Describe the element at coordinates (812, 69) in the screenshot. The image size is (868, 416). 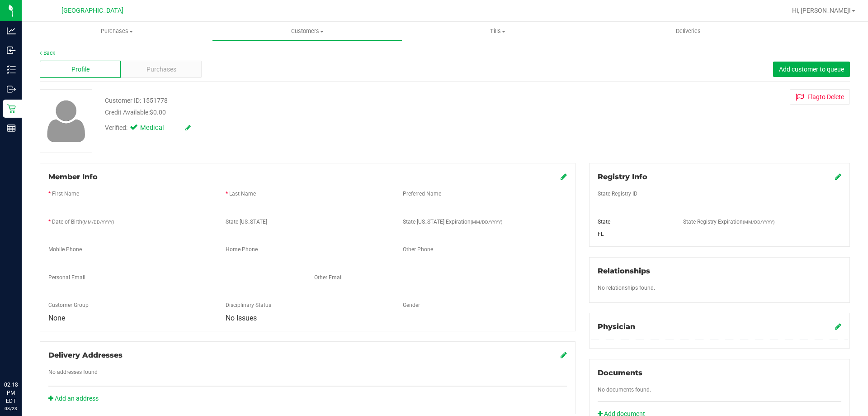
I see `button: Add customer to queue` at that location.